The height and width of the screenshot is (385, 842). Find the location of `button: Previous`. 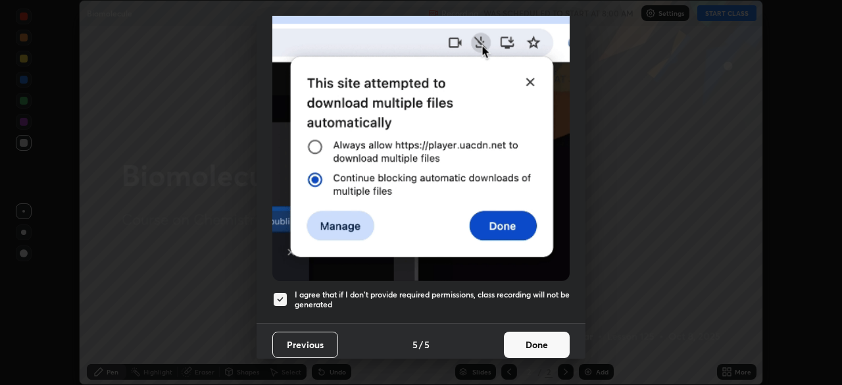

button: Previous is located at coordinates (305, 345).